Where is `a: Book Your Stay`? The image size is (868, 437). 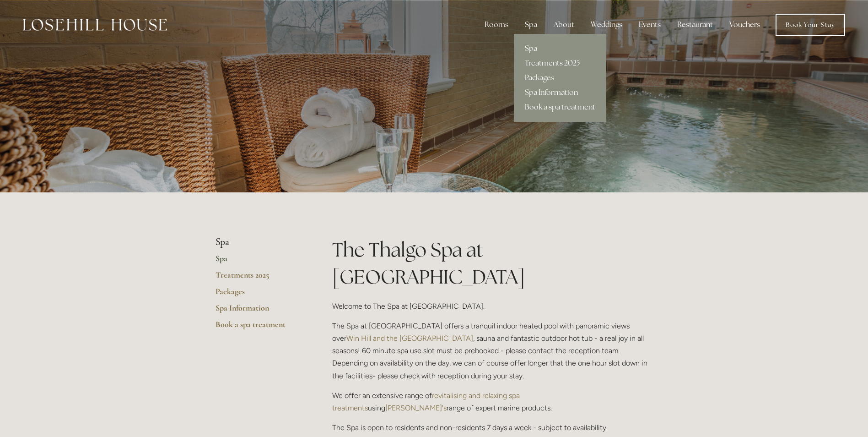
a: Book Your Stay is located at coordinates (810, 24).